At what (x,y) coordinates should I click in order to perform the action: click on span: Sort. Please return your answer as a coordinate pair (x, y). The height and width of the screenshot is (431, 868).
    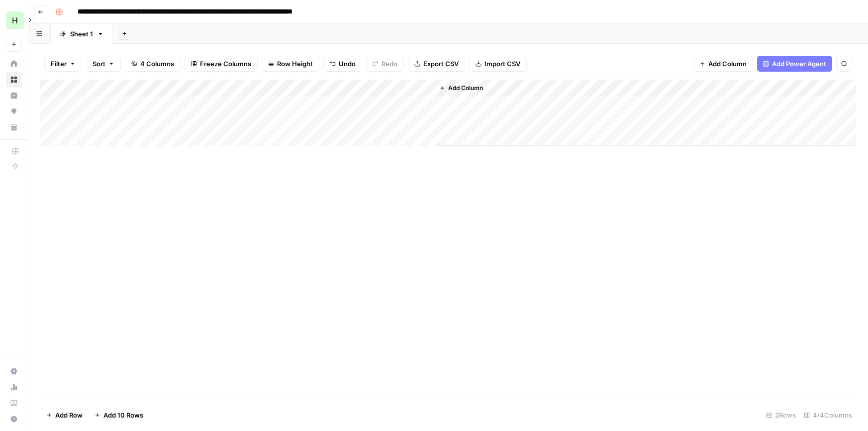
    Looking at the image, I should click on (99, 64).